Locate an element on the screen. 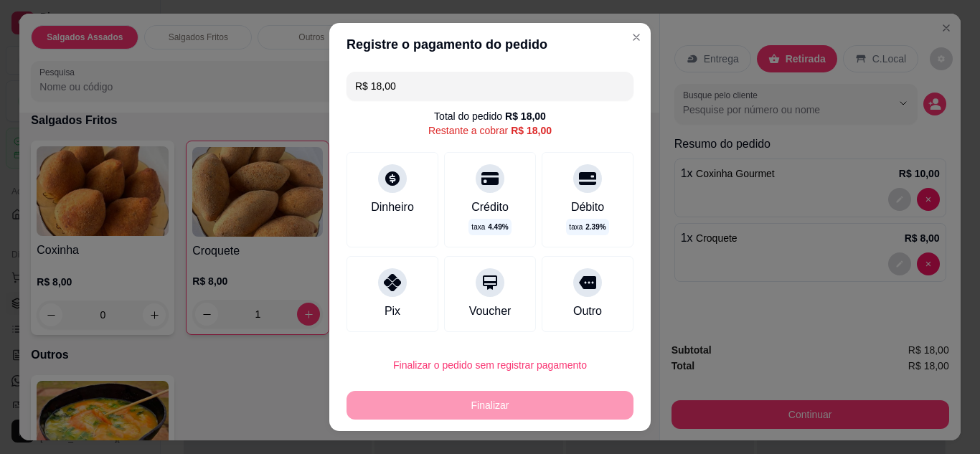 The width and height of the screenshot is (980, 454). span: 4.49 % is located at coordinates (498, 227).